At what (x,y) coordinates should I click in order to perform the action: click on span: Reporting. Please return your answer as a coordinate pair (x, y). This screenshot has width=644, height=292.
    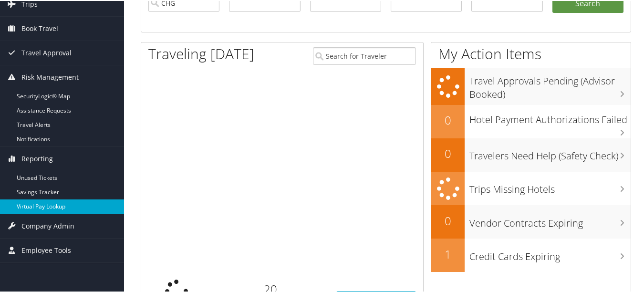
    Looking at the image, I should click on (38, 158).